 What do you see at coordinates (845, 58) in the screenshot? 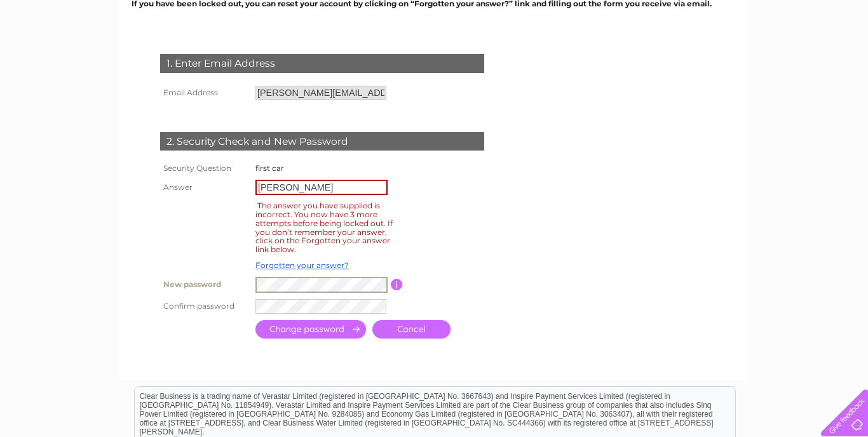
I see `a: Contact` at bounding box center [845, 58].